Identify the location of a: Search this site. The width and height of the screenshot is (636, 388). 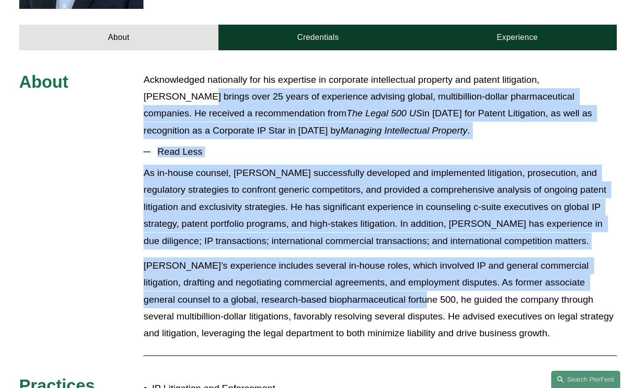
(585, 379).